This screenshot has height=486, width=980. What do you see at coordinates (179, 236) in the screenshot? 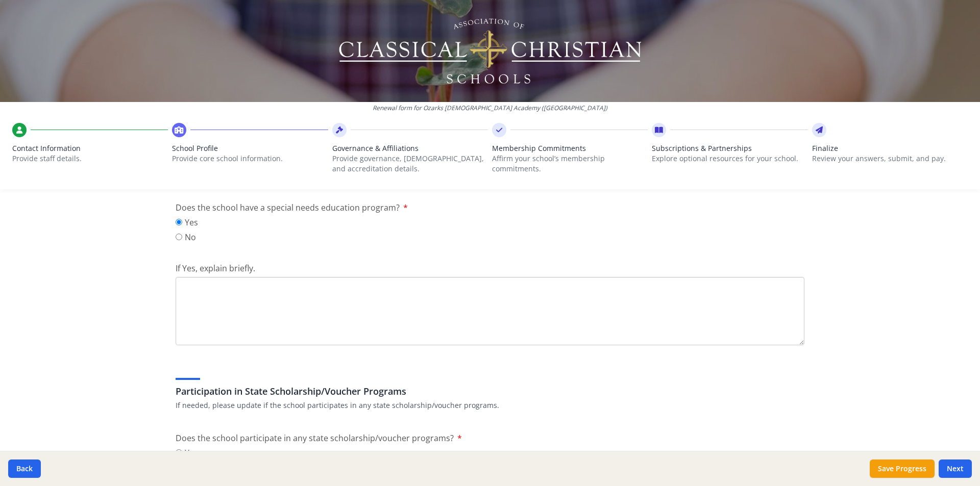
I see `input: No` at bounding box center [179, 236].